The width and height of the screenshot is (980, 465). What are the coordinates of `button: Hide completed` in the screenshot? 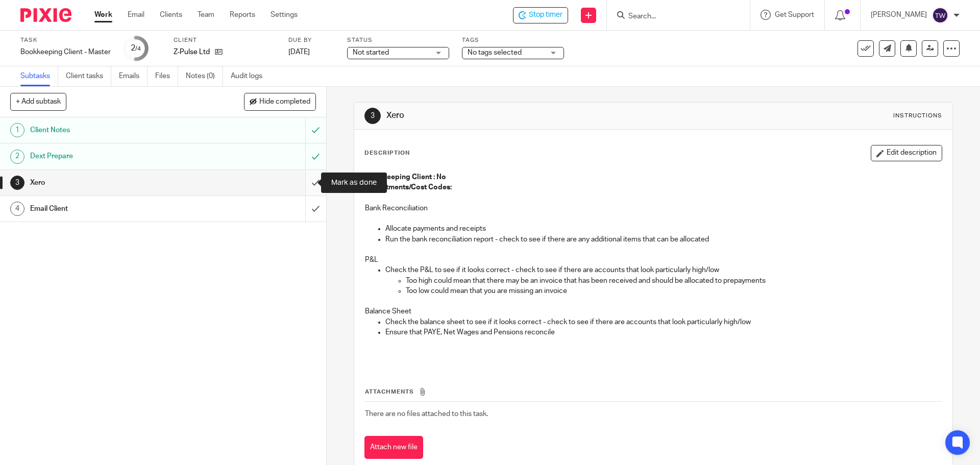 It's located at (279, 102).